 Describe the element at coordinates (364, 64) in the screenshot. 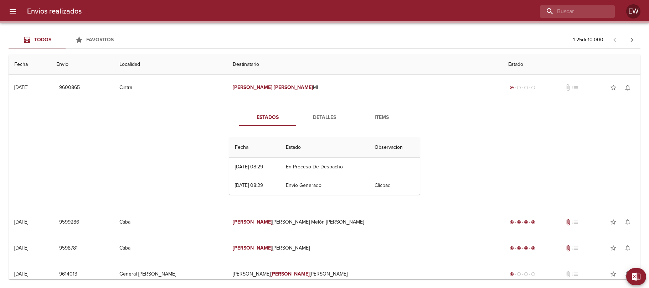

I see `th: Destinatario` at that location.